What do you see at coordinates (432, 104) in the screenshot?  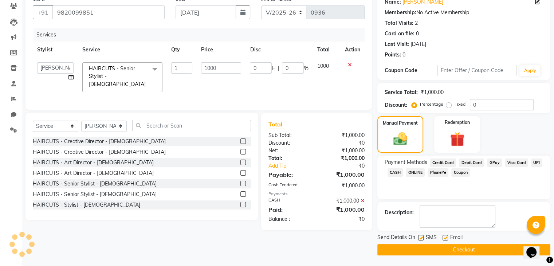 I see `label: Percentage` at bounding box center [432, 104].